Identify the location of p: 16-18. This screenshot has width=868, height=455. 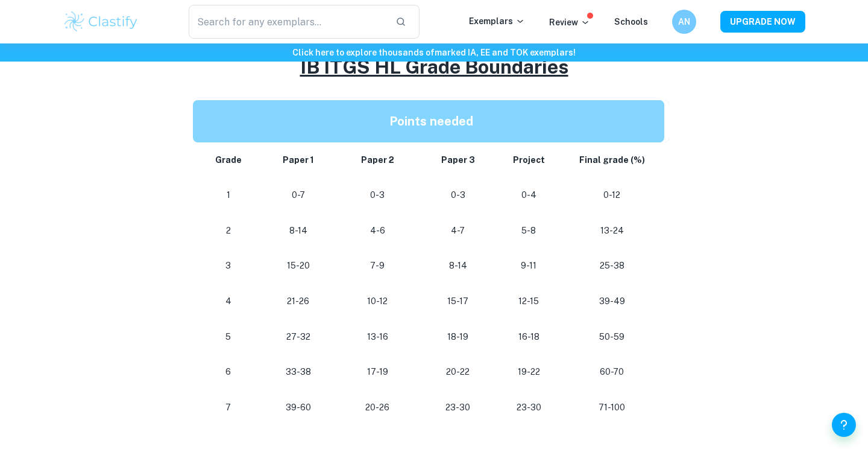
(528, 336).